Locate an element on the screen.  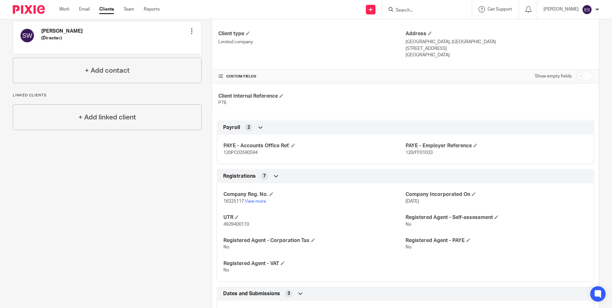
h4: Client type is located at coordinates (312, 34).